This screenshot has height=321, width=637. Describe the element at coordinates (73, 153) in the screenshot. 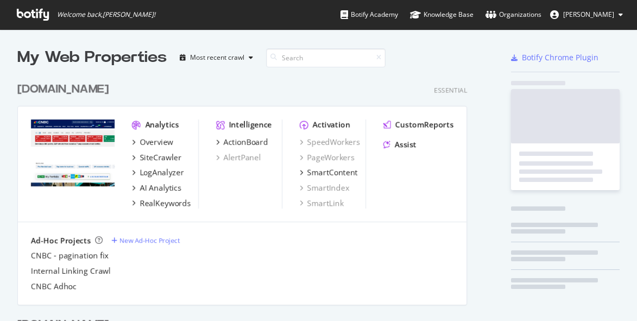

I see `img: cnbc.com` at that location.